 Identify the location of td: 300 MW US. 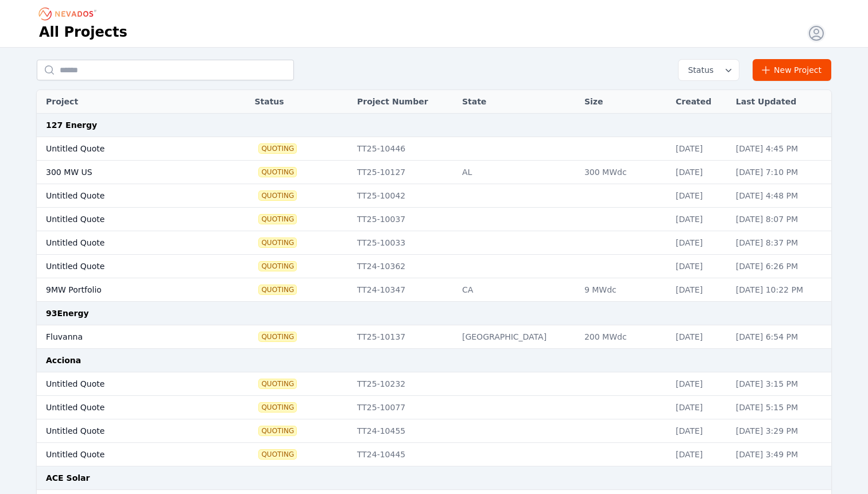
(128, 172).